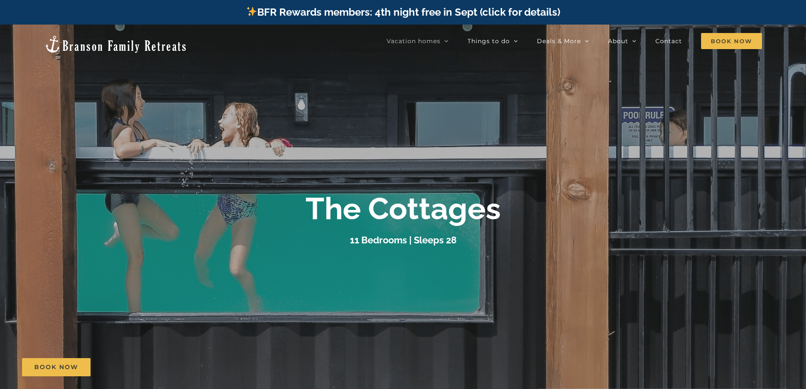 The image size is (806, 389). Describe the element at coordinates (492, 41) in the screenshot. I see `a: Things to do` at that location.